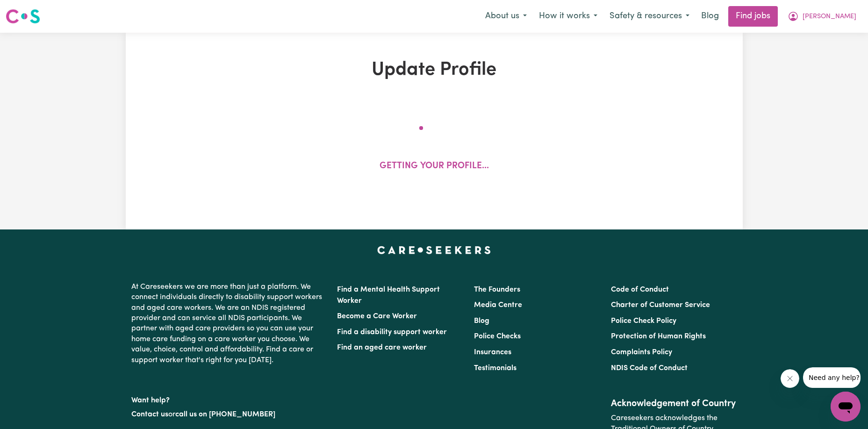 Image resolution: width=868 pixels, height=429 pixels. What do you see at coordinates (640, 290) in the screenshot?
I see `a: Code of Conduct` at bounding box center [640, 290].